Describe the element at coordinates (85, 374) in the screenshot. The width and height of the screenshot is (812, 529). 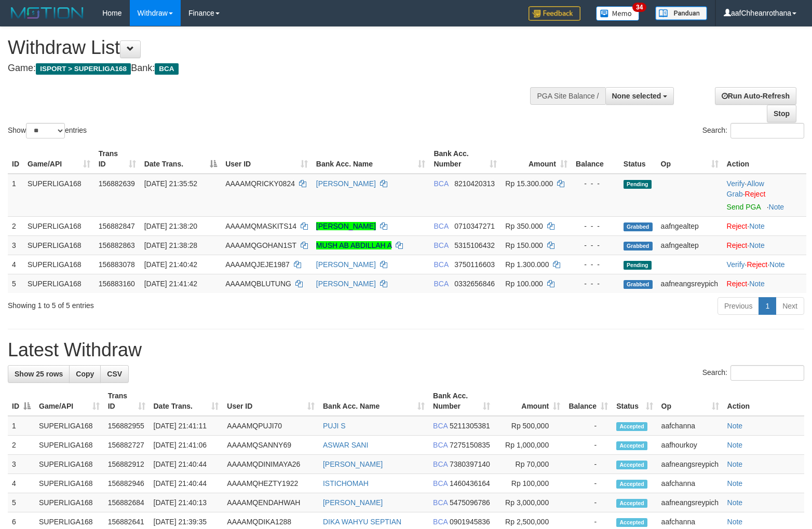
I see `span: Copy` at that location.